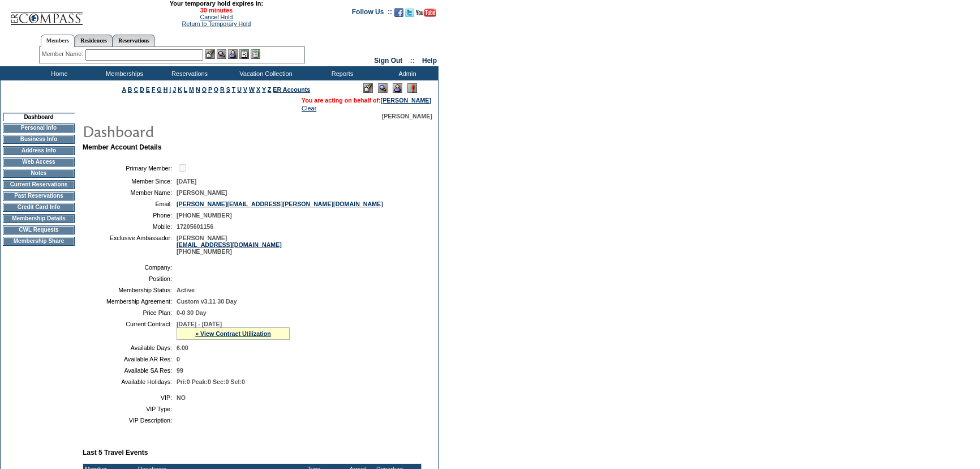 The height and width of the screenshot is (469, 980). Describe the element at coordinates (252, 90) in the screenshot. I see `a: W` at that location.